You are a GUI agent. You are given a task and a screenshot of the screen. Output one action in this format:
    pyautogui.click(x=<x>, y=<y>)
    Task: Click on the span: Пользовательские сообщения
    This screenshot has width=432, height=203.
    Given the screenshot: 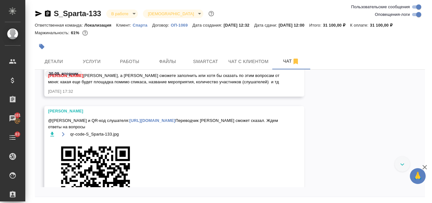 What is the action you would take?
    pyautogui.click(x=381, y=7)
    